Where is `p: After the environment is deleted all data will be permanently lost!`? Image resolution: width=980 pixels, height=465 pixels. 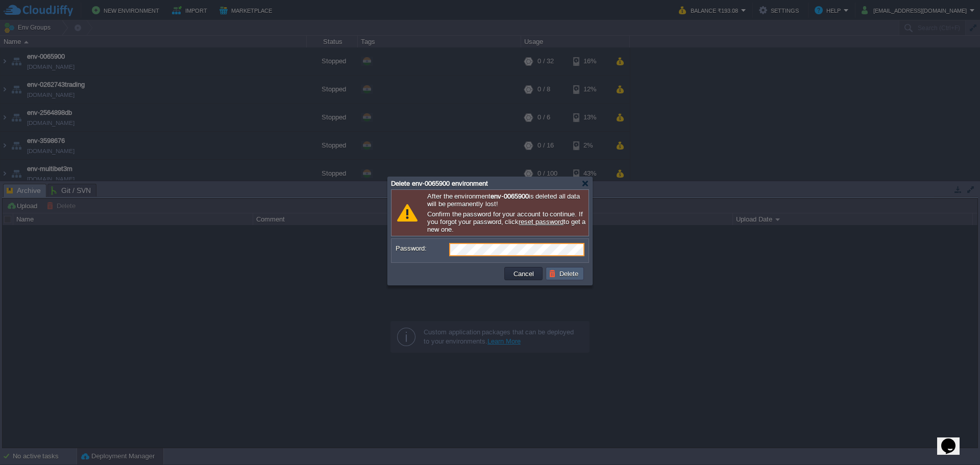
p: After the environment is deleted all data will be permanently lost! is located at coordinates (506, 201).